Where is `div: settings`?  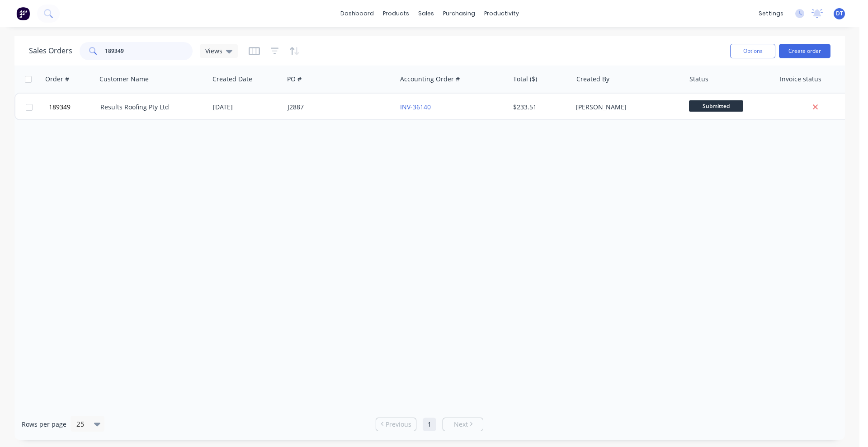
div: settings is located at coordinates (771, 13).